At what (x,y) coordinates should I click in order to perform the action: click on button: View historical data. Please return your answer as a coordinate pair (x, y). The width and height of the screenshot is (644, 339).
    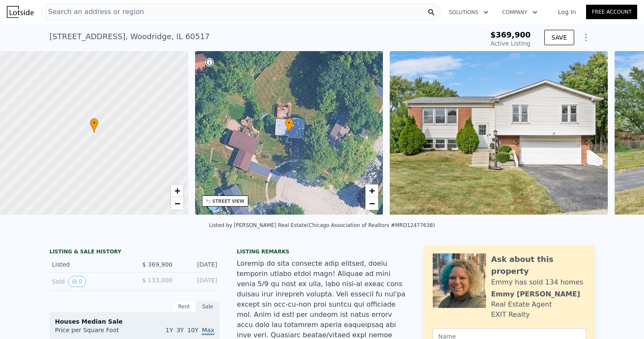
    Looking at the image, I should click on (77, 282).